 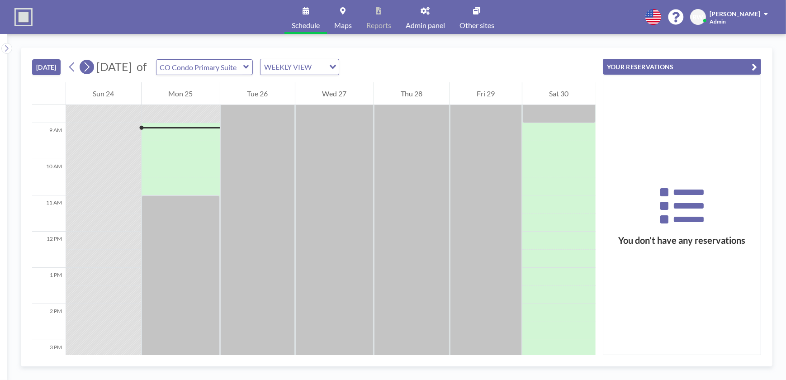 I want to click on span: Admin, so click(x=718, y=21).